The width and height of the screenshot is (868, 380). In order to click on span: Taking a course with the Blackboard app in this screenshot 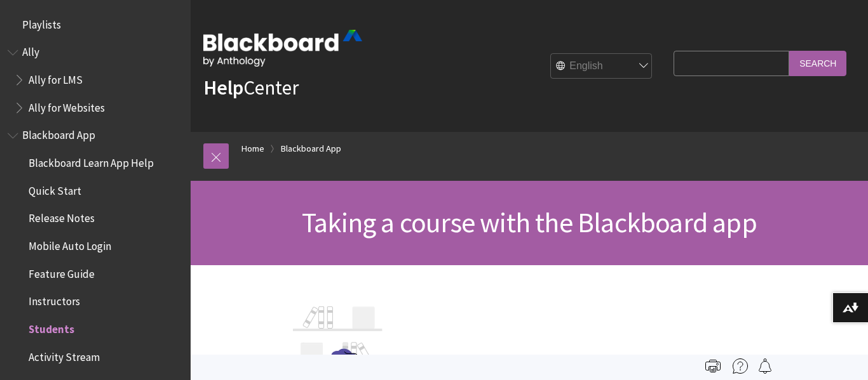, I will do `click(529, 222)`.